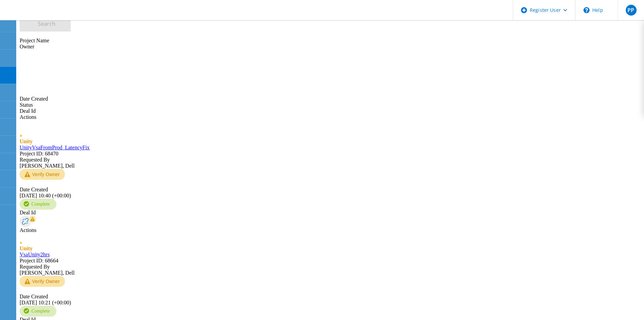 The width and height of the screenshot is (644, 320). Describe the element at coordinates (39, 153) in the screenshot. I see `span: Project ID: 68470` at that location.